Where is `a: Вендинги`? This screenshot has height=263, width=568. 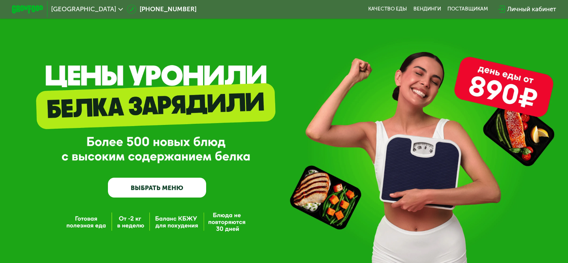
a: Вендинги is located at coordinates (427, 9).